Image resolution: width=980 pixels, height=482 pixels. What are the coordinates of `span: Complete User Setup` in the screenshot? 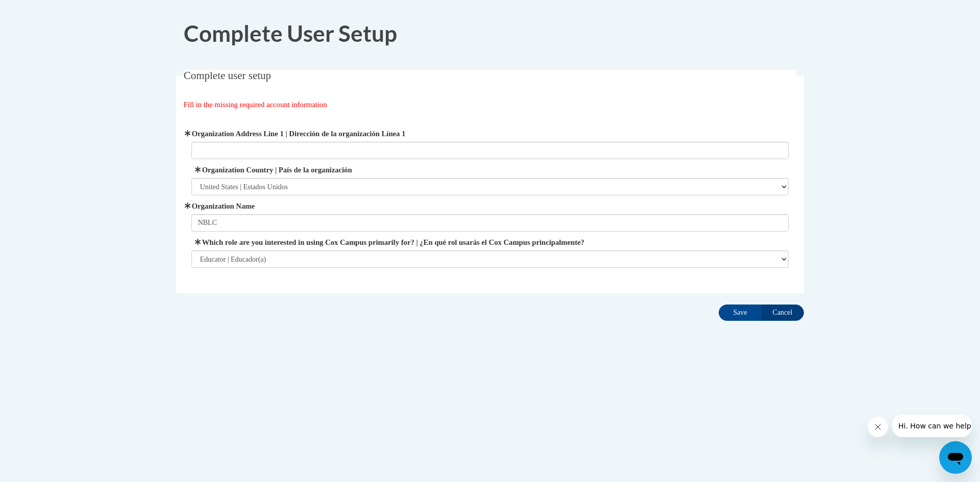 It's located at (291, 33).